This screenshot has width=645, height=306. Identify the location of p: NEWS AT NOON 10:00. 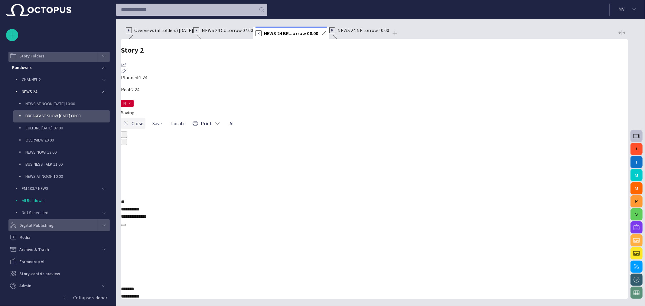
(67, 176).